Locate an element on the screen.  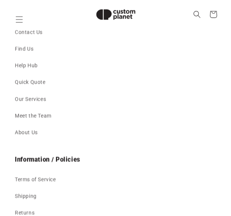
h2: Information / Policies is located at coordinates (115, 160).